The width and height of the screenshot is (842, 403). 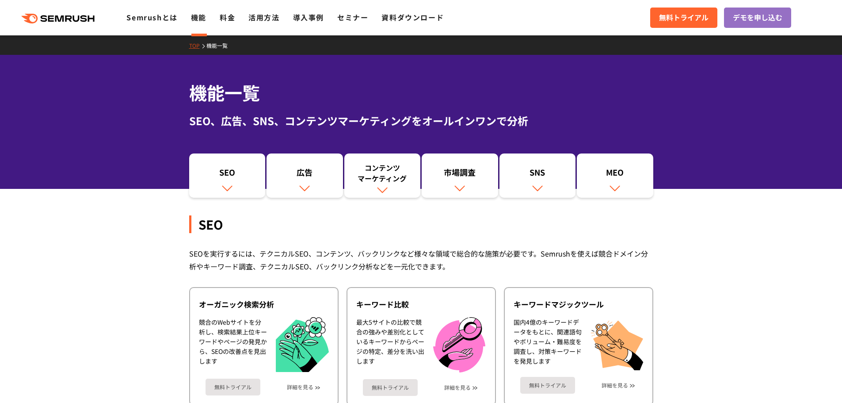 What do you see at coordinates (220, 45) in the screenshot?
I see `a: 機能一覧` at bounding box center [220, 45].